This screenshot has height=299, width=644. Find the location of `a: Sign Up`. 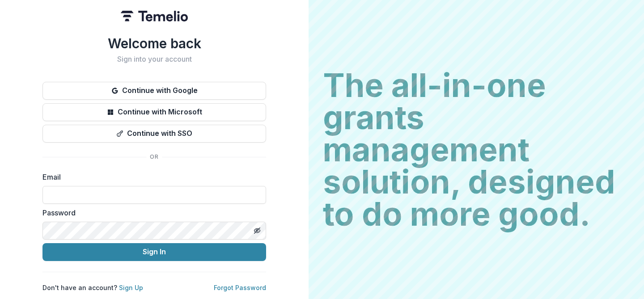

a: Sign Up is located at coordinates (131, 288).